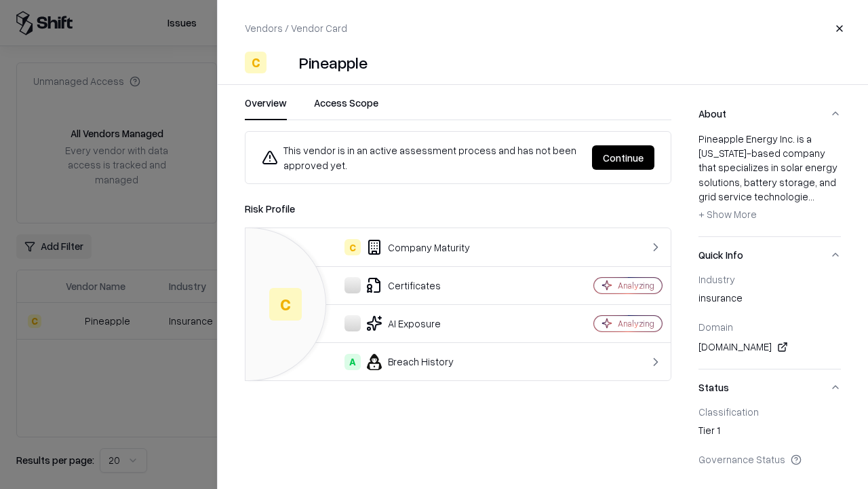 The width and height of the screenshot is (868, 489). Describe the element at coordinates (346, 108) in the screenshot. I see `button: Access Scope` at that location.